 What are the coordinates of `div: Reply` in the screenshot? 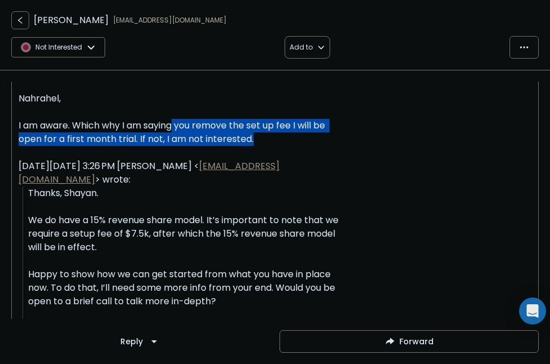 It's located at (132, 341).